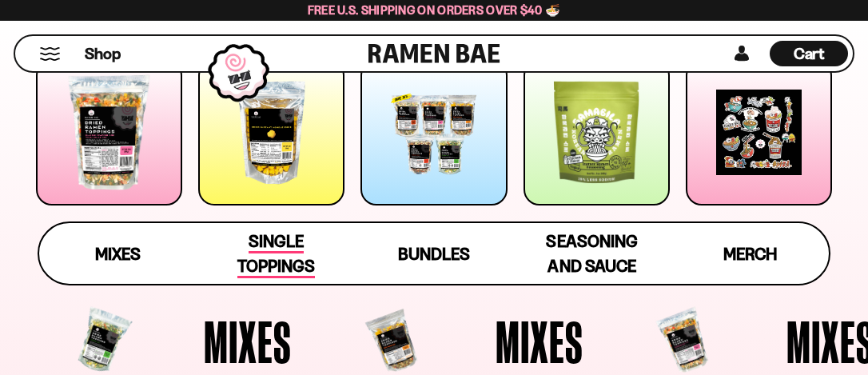 The height and width of the screenshot is (375, 868). I want to click on a: Shop, so click(102, 53).